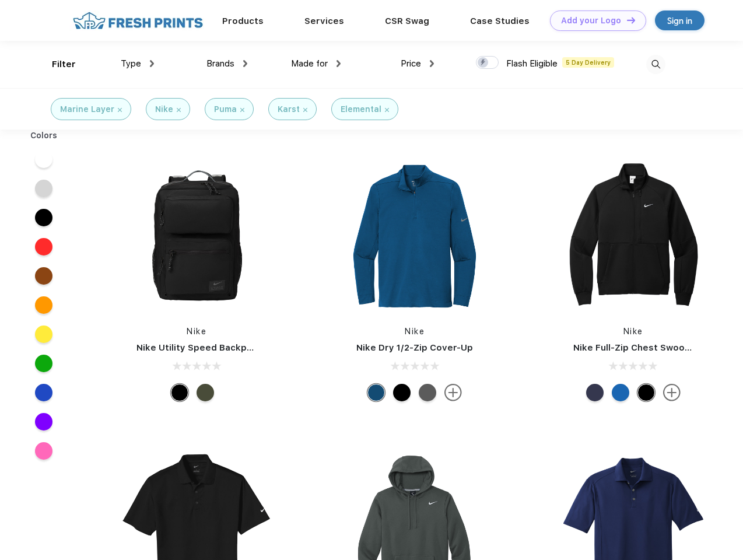 This screenshot has height=560, width=743. Describe the element at coordinates (620, 392) in the screenshot. I see `div: Royal` at that location.